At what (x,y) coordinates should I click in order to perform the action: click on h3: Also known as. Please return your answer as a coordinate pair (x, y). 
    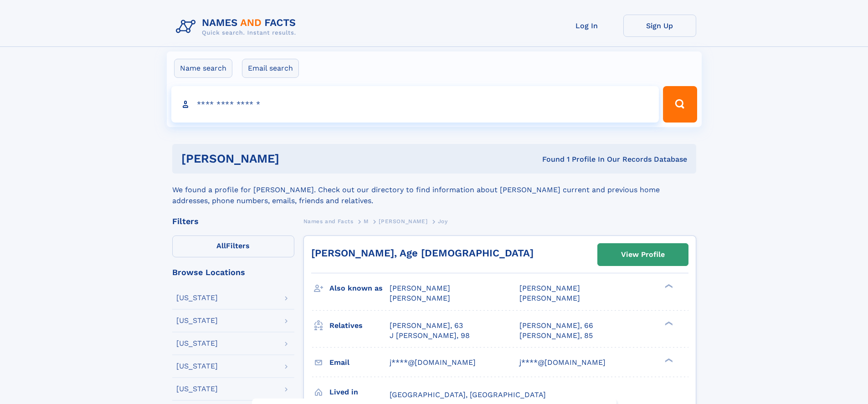
    Looking at the image, I should click on (360, 288).